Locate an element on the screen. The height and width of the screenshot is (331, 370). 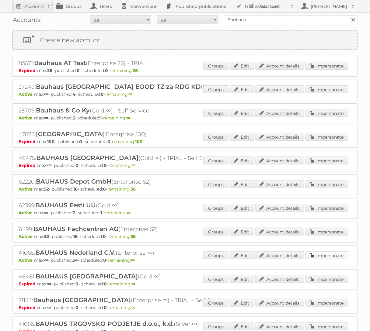
h2: 71154: (Enterprise ∞) - TRIAL - Self Service is located at coordinates (125, 301).